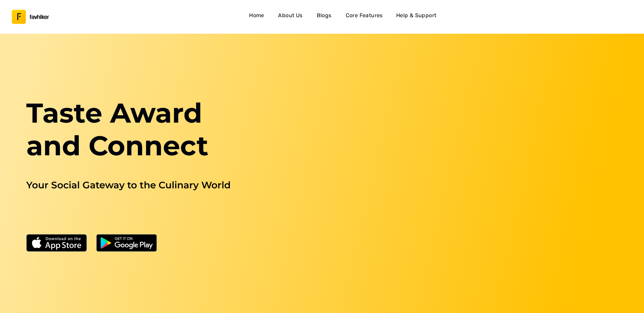 This screenshot has width=644, height=313. I want to click on button: Help & Support, so click(416, 17).